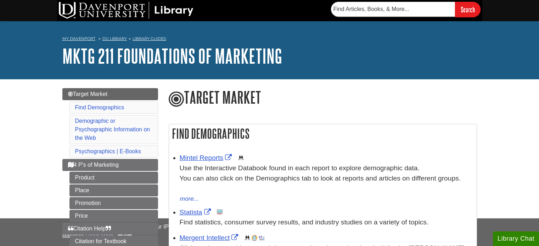  Describe the element at coordinates (110, 165) in the screenshot. I see `a: 4 P's of Marketing` at that location.